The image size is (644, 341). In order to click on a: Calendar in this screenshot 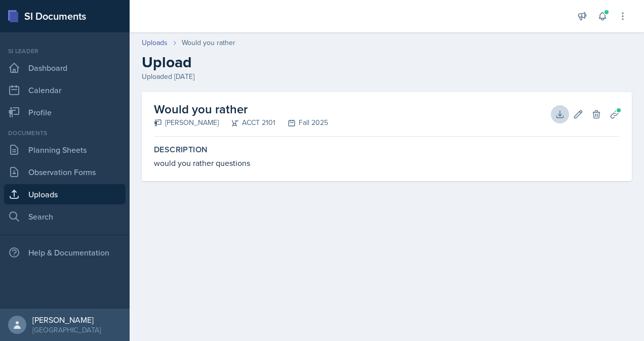, I will do `click(65, 90)`.